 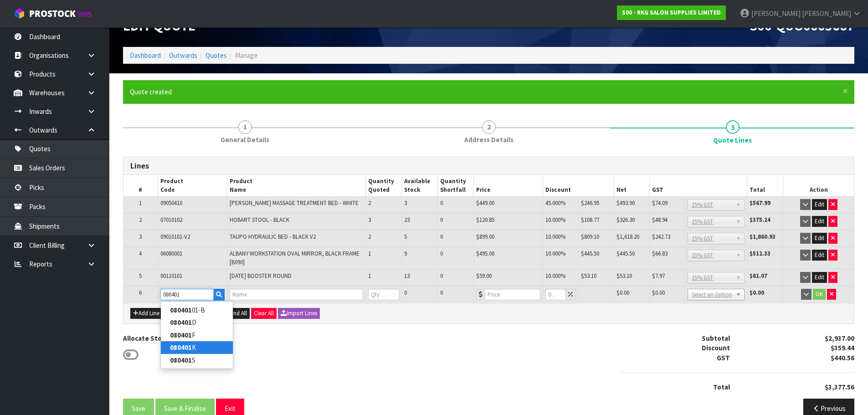 What do you see at coordinates (842, 357) in the screenshot?
I see `strong: $440.56` at bounding box center [842, 357].